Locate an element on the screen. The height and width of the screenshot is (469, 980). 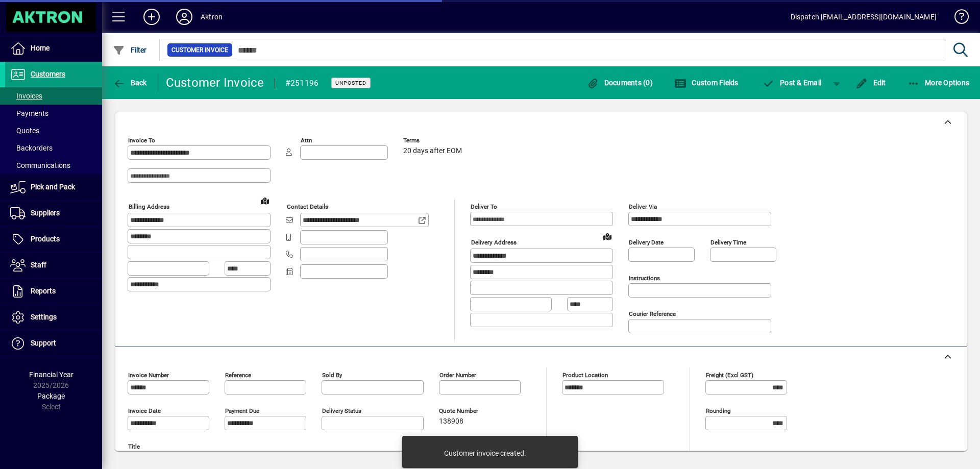
span: Backorders is located at coordinates (31, 148).